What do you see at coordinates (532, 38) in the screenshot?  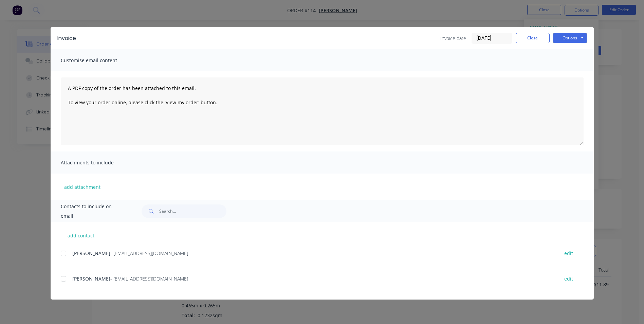 I see `button: Close` at bounding box center [532, 38].